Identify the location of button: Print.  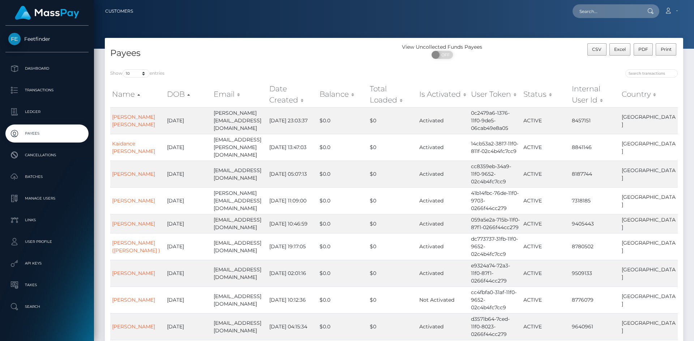
(666, 50).